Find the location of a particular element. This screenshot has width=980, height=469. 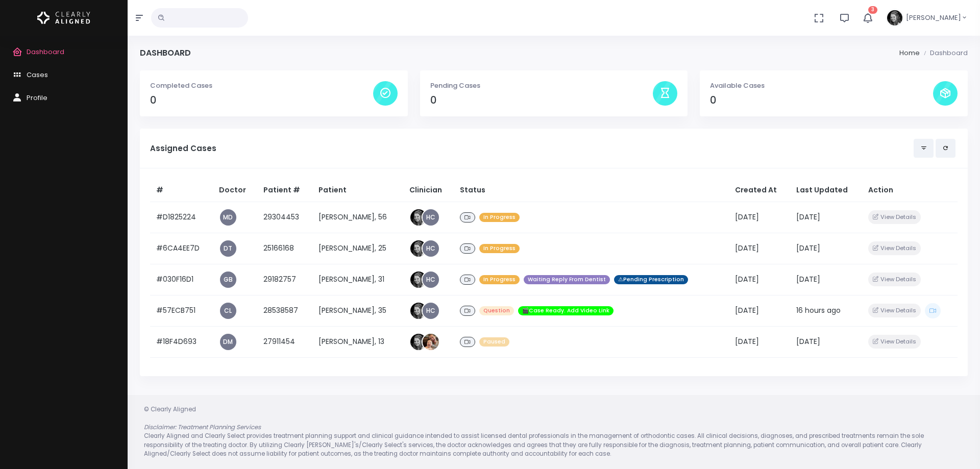

span: GB is located at coordinates (228, 279).